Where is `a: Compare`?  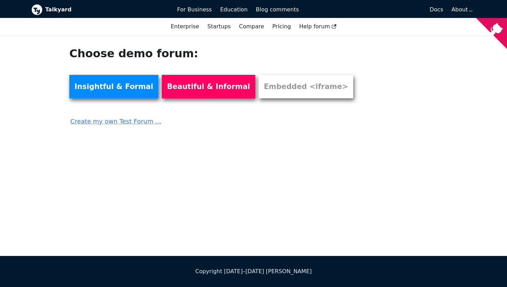 a: Compare is located at coordinates (252, 26).